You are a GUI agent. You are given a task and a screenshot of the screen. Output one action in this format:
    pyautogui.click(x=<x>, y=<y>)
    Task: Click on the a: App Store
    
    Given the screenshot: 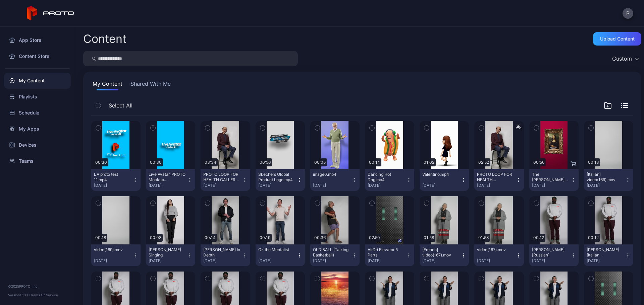 What is the action you would take?
    pyautogui.click(x=37, y=40)
    